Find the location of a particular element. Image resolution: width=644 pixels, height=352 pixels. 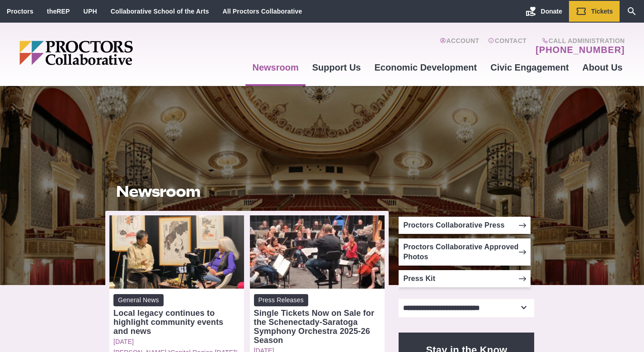

h1: Newsroom is located at coordinates (247, 191).